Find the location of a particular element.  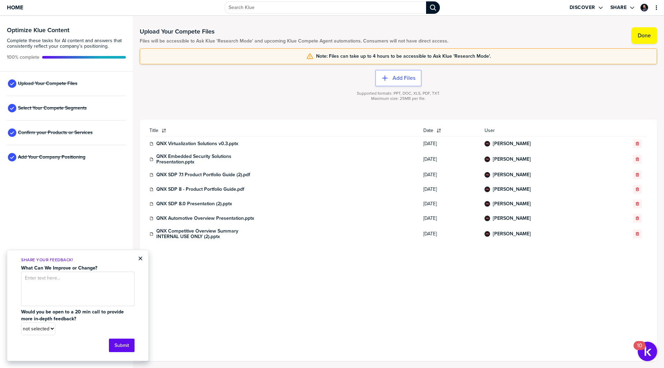

a: QNX SDP 8.0 Presentation (2).pptx is located at coordinates (194, 204).